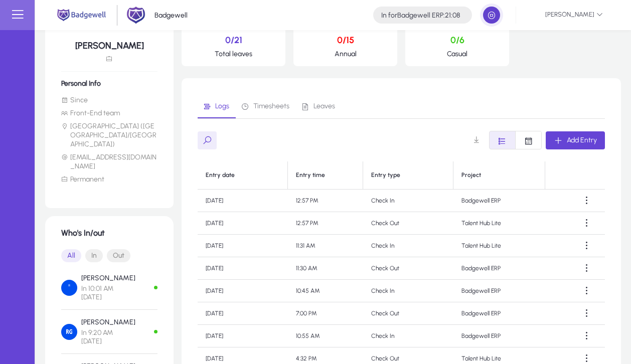 The height and width of the screenshot is (364, 631). What do you see at coordinates (223, 107) in the screenshot?
I see `span: Logs` at bounding box center [223, 107].